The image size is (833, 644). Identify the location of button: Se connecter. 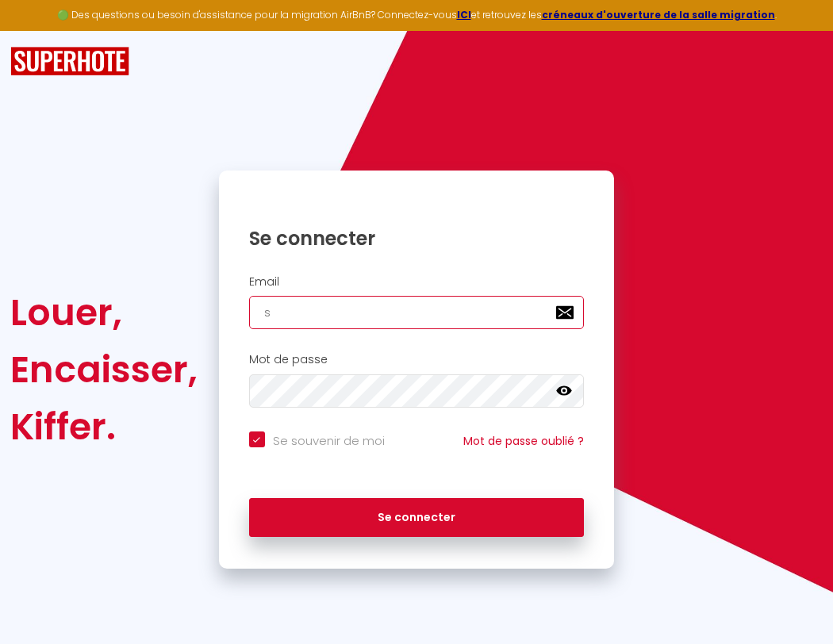
(417, 518).